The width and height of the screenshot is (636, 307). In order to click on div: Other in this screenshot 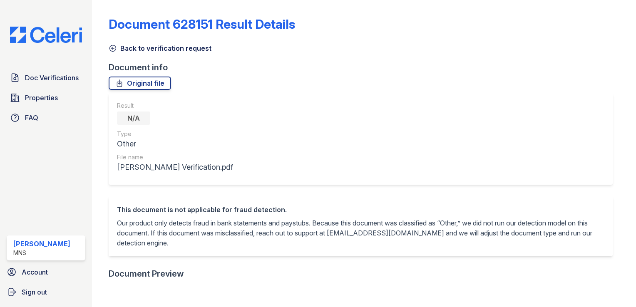, I will do `click(175, 144)`.